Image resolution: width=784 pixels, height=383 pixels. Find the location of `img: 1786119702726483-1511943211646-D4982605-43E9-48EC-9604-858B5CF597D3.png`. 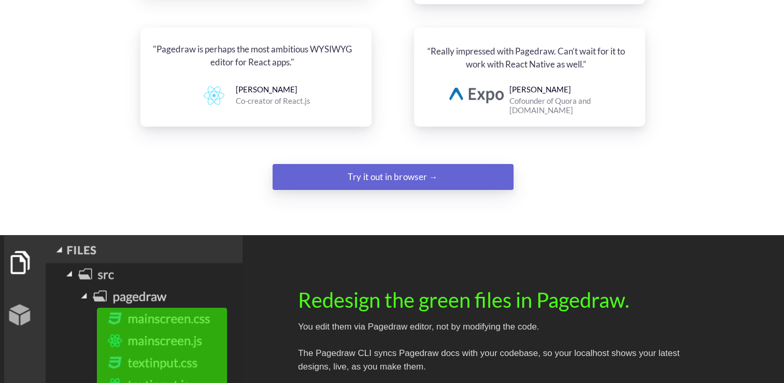

img: 1786119702726483-1511943211646-D4982605-43E9-48EC-9604-858B5CF597D3.png is located at coordinates (214, 95).